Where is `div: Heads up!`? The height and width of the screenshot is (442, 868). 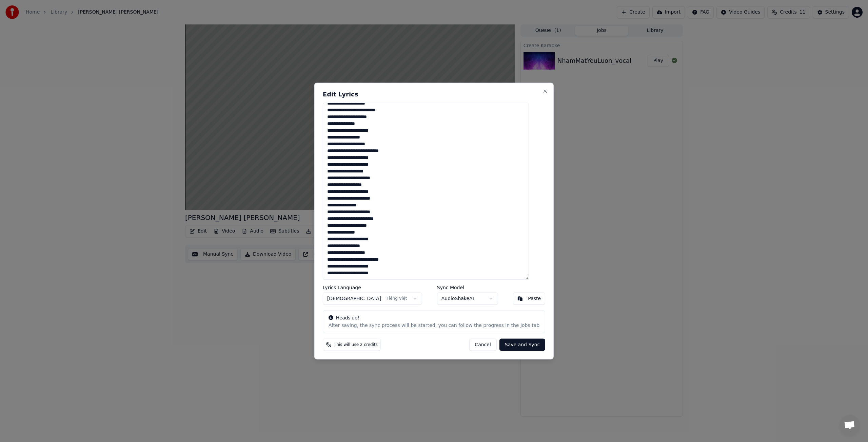 div: Heads up! is located at coordinates (434, 318).